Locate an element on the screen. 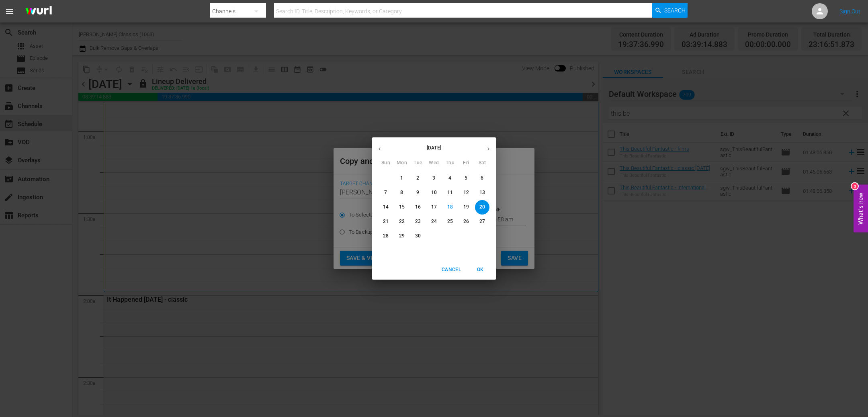 Image resolution: width=868 pixels, height=417 pixels. p: 13 is located at coordinates (483, 193).